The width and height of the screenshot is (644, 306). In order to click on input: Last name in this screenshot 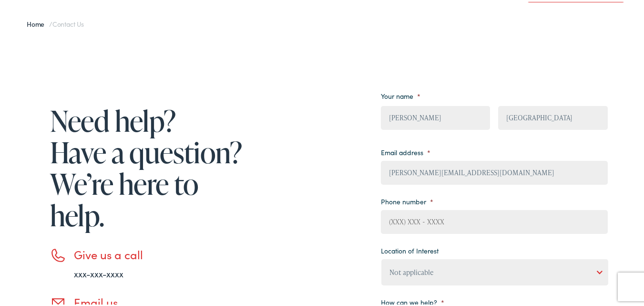, I will do `click(553, 116)`.